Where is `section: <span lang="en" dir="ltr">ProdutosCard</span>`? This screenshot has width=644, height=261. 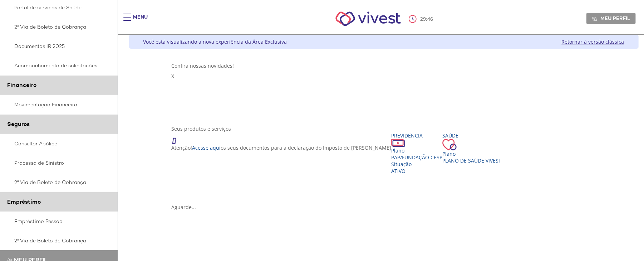 section: <span lang="en" dir="ltr">ProdutosCard</span> is located at coordinates (383, 168).